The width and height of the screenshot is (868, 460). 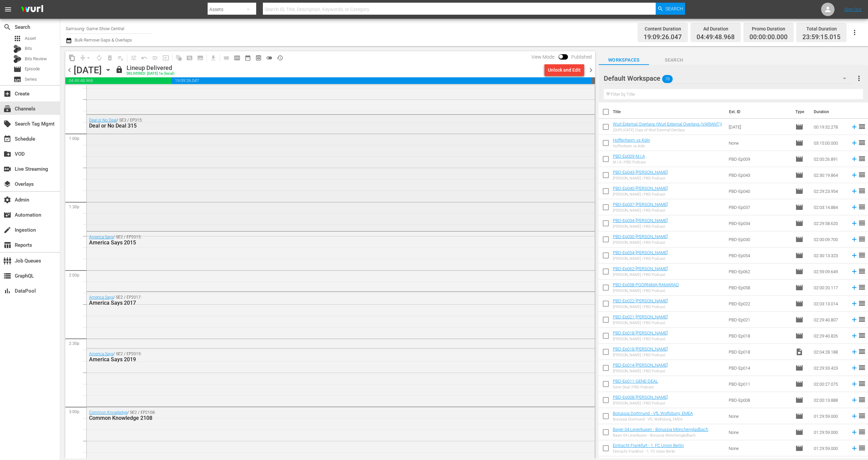 What do you see at coordinates (382, 81) in the screenshot?
I see `span: 19:09:26.047` at bounding box center [382, 81].